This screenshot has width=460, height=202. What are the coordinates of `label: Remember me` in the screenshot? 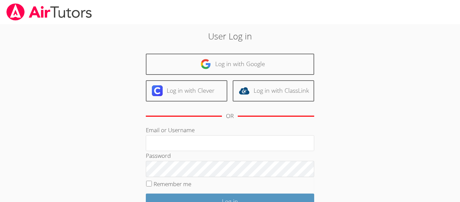 It's located at (172, 183).